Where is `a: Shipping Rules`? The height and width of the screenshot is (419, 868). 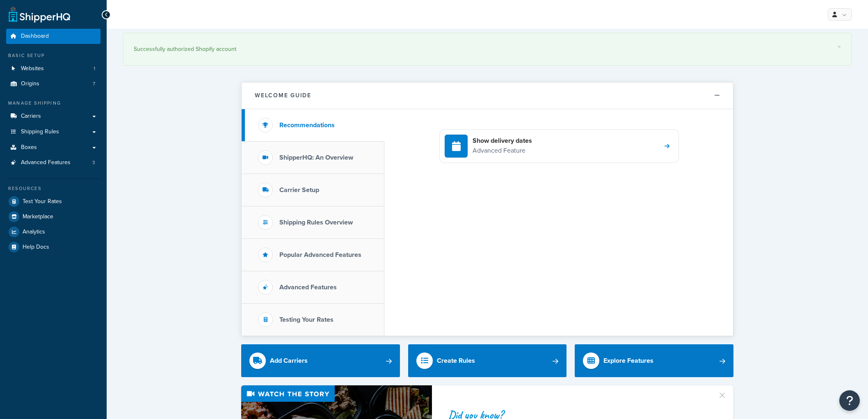
a: Shipping Rules is located at coordinates (53, 132).